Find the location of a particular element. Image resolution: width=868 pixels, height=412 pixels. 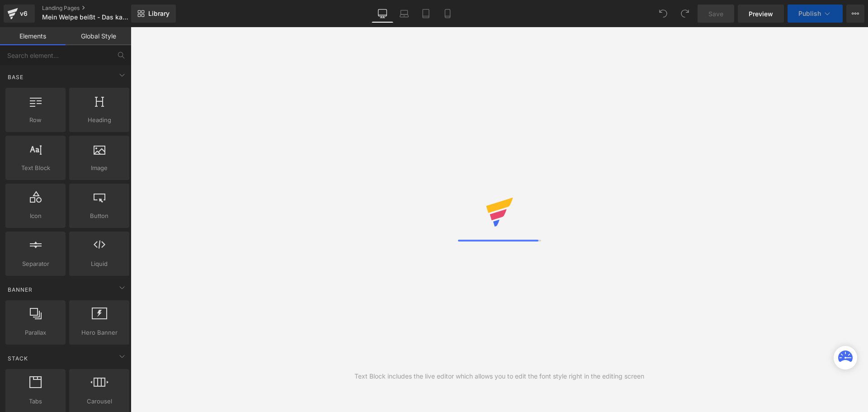

button: Undo is located at coordinates (663, 14).